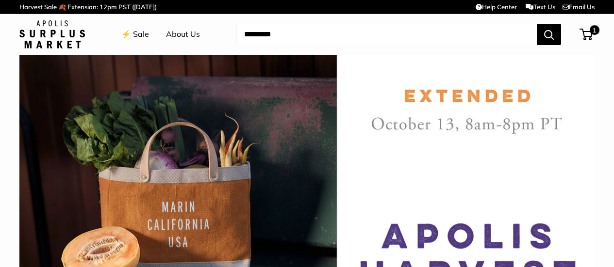 This screenshot has width=614, height=267. Describe the element at coordinates (540, 7) in the screenshot. I see `a: Text Us` at that location.